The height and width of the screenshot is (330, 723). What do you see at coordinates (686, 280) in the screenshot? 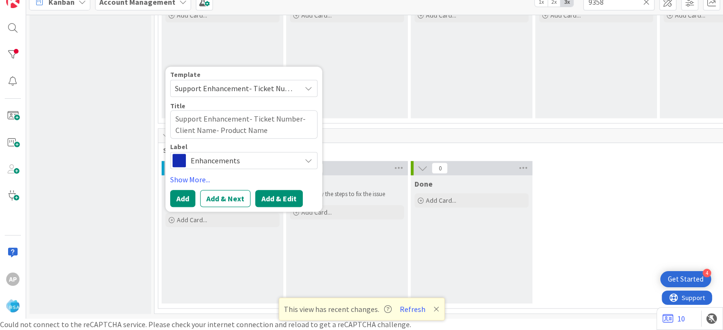
I see `div: Get Started` at bounding box center [686, 280].